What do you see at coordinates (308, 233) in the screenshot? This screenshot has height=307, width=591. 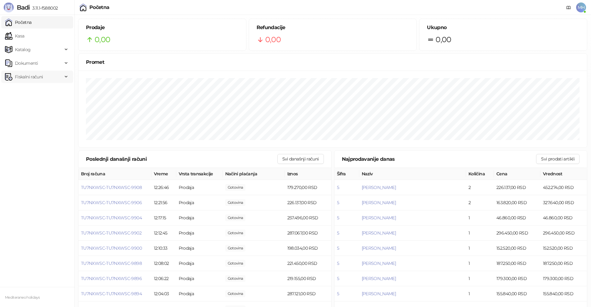 I see `td: 287.067,00 RSD` at bounding box center [308, 233].